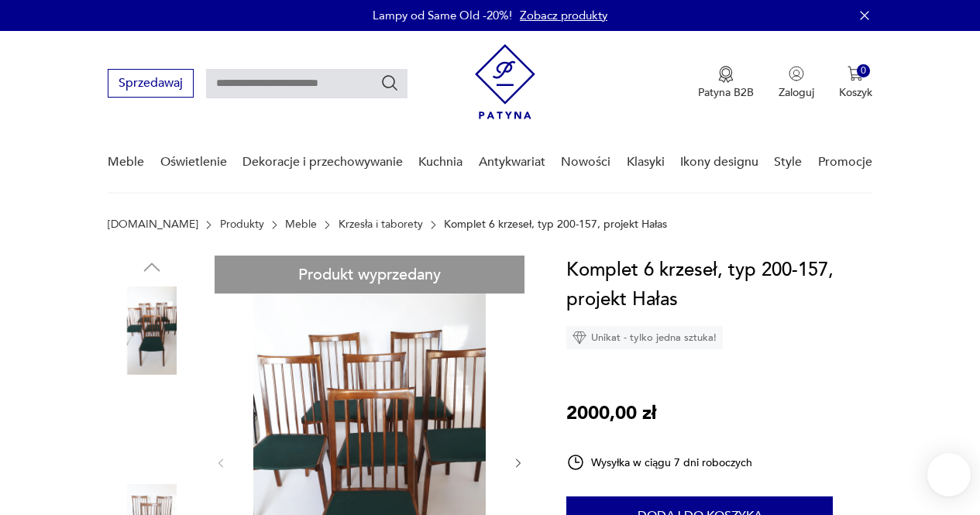 The width and height of the screenshot is (980, 515). Describe the element at coordinates (797, 83) in the screenshot. I see `button: Zaloguj` at that location.